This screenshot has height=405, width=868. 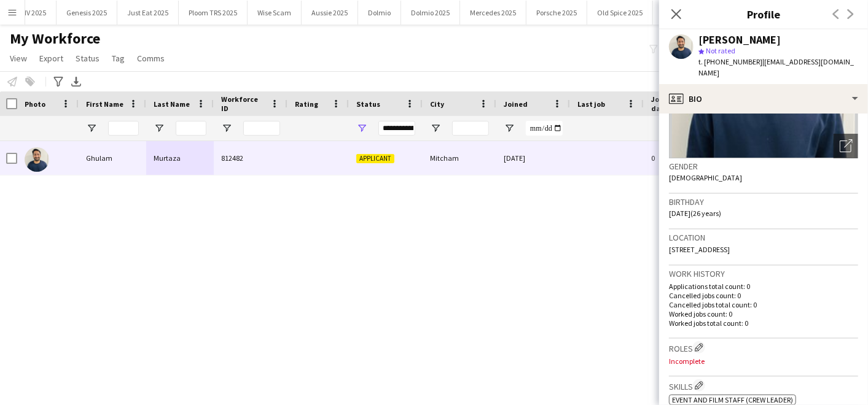 What do you see at coordinates (679, 12) in the screenshot?
I see `button: Pepsi 2025` at bounding box center [679, 12].